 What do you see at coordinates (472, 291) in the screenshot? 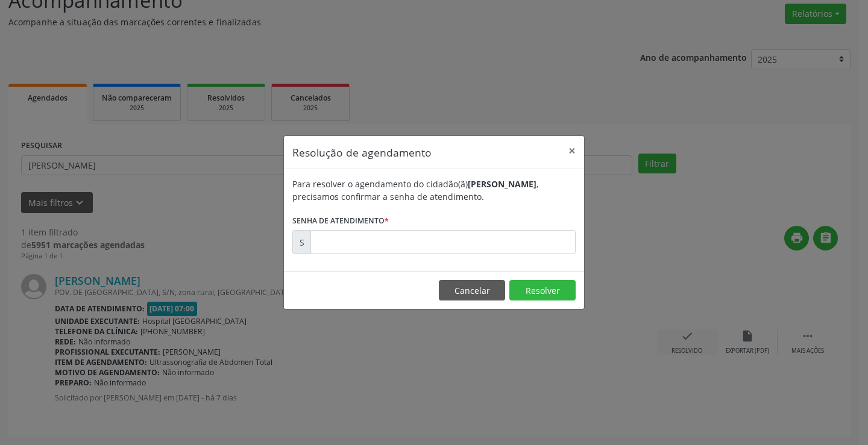
I see `button: Cancelar` at bounding box center [472, 291].